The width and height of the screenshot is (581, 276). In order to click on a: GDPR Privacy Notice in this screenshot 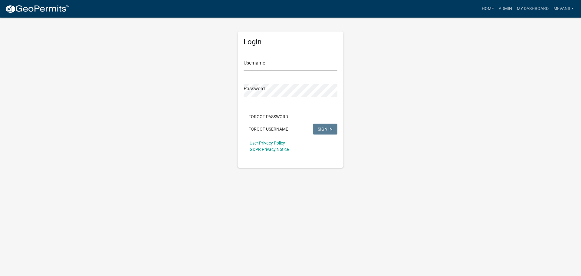, I will do `click(269, 149)`.